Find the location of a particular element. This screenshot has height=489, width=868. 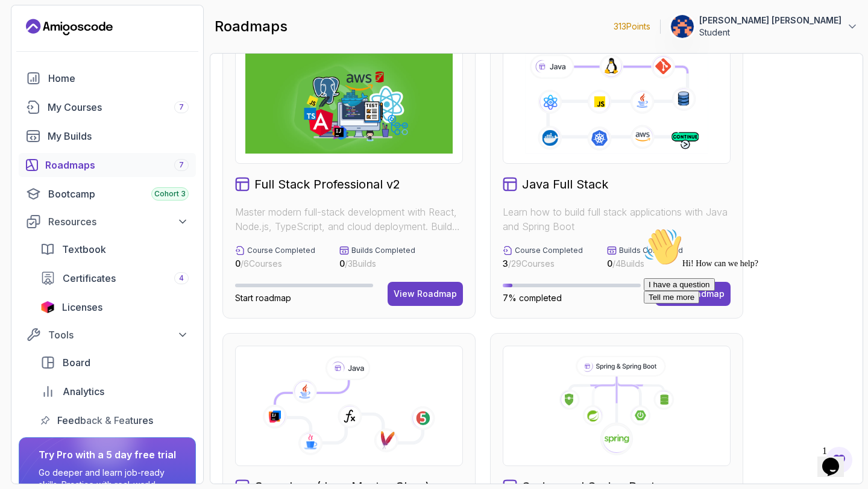

button: Resources is located at coordinates (107, 222).